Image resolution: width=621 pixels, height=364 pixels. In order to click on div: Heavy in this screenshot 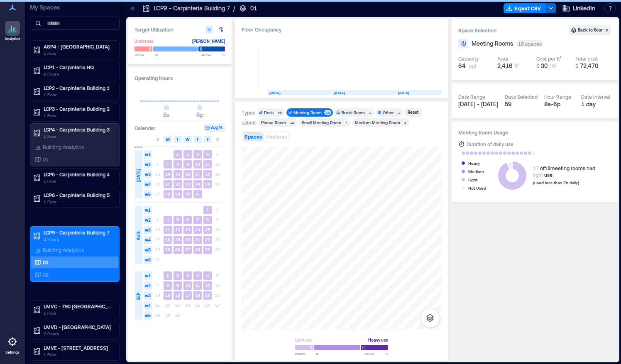, I will do `click(474, 163)`.